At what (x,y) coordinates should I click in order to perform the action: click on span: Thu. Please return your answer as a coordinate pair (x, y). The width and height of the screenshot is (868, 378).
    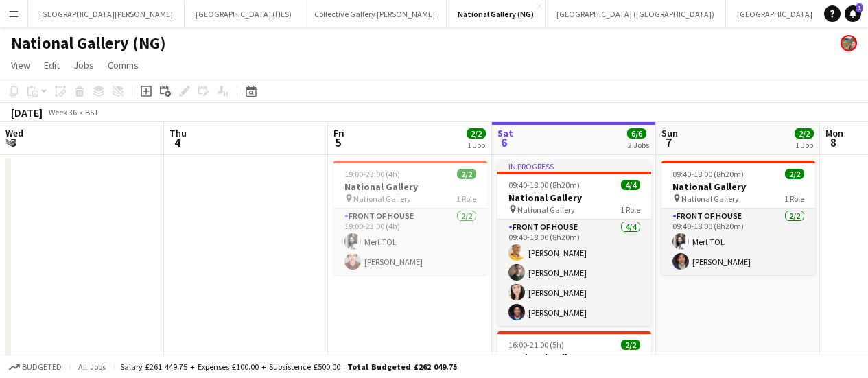
    Looking at the image, I should click on (178, 133).